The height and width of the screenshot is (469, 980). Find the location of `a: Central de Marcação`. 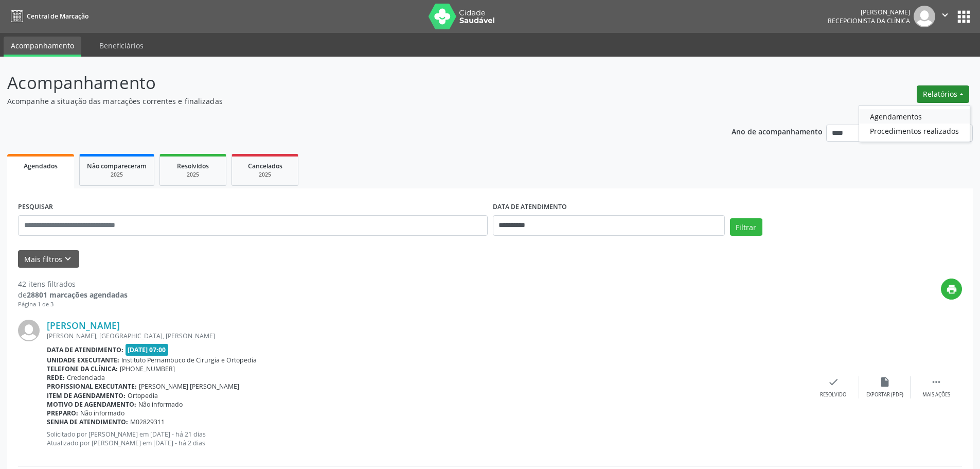

a: Central de Marcação is located at coordinates (48, 16).